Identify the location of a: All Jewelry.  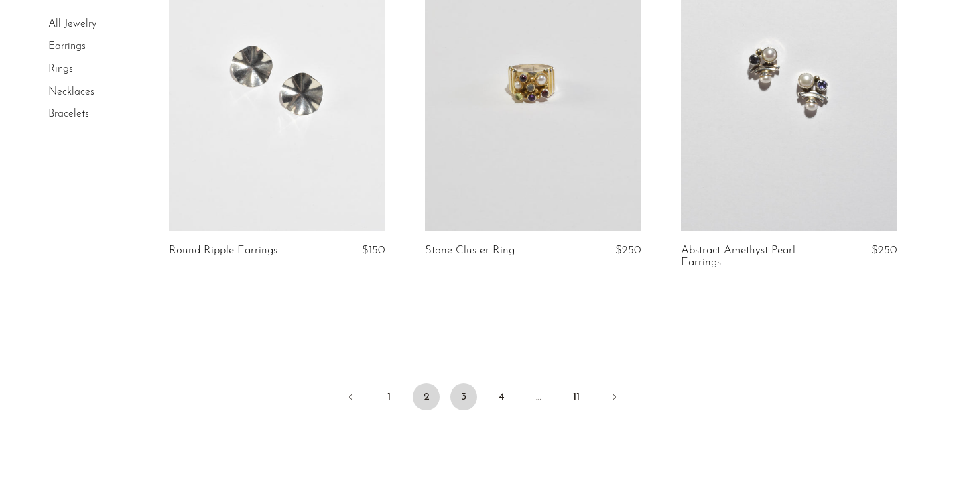
(72, 24).